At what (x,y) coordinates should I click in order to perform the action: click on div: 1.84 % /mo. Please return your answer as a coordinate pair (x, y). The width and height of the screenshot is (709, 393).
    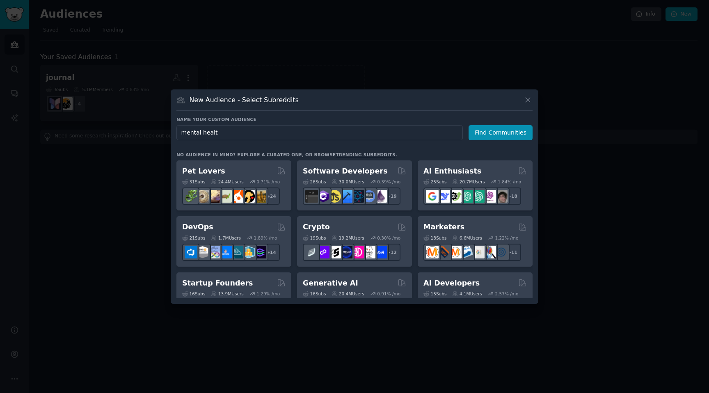
    Looking at the image, I should click on (509, 182).